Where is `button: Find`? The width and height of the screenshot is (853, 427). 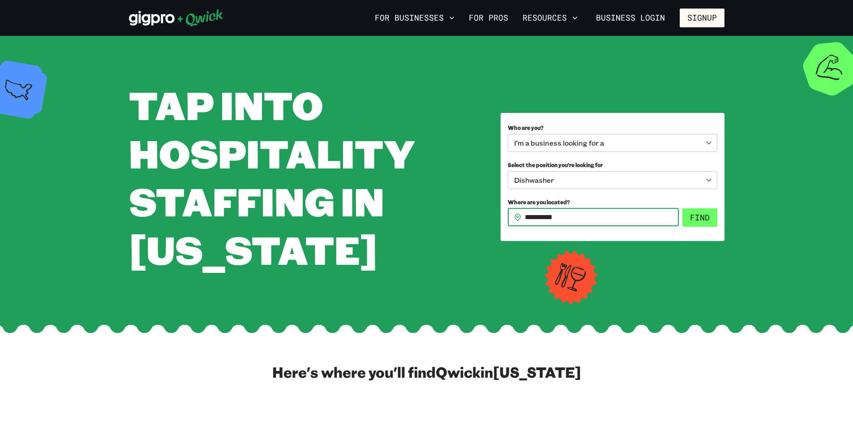
button: Find is located at coordinates (700, 218).